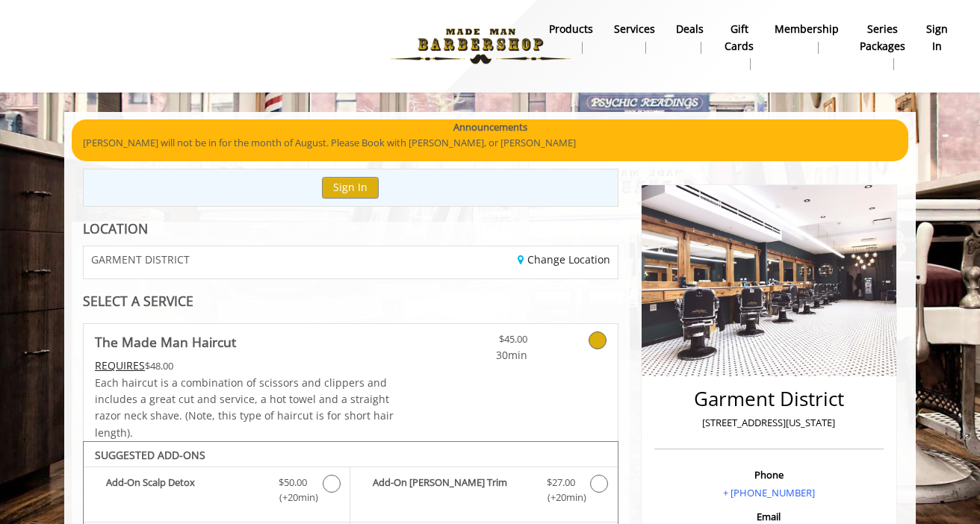  Describe the element at coordinates (484, 356) in the screenshot. I see `span: 30min` at that location.